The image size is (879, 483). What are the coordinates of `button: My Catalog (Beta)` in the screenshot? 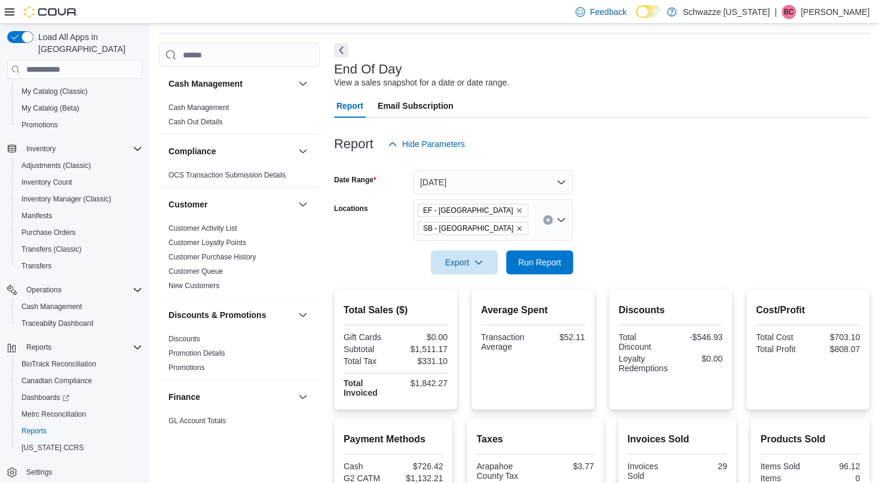 It's located at (79, 108).